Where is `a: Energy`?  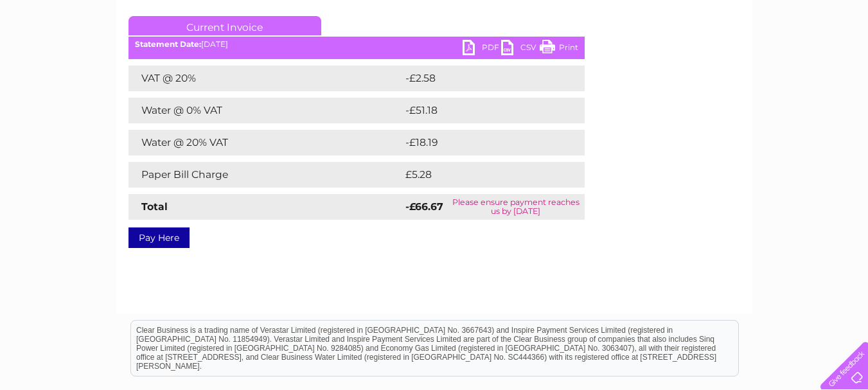 a: Energy is located at coordinates (688, 59).